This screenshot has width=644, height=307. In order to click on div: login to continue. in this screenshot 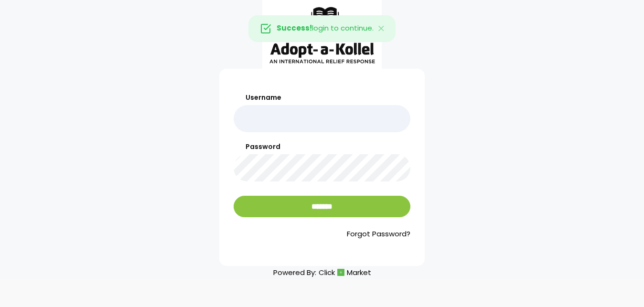, I will do `click(322, 29)`.